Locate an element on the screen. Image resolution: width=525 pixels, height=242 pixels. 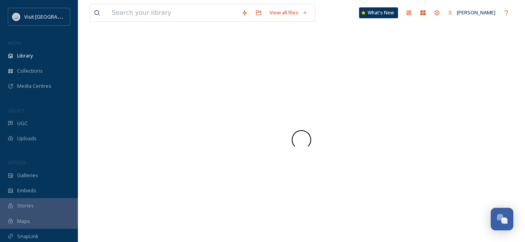
div: View all files is located at coordinates (288, 12).